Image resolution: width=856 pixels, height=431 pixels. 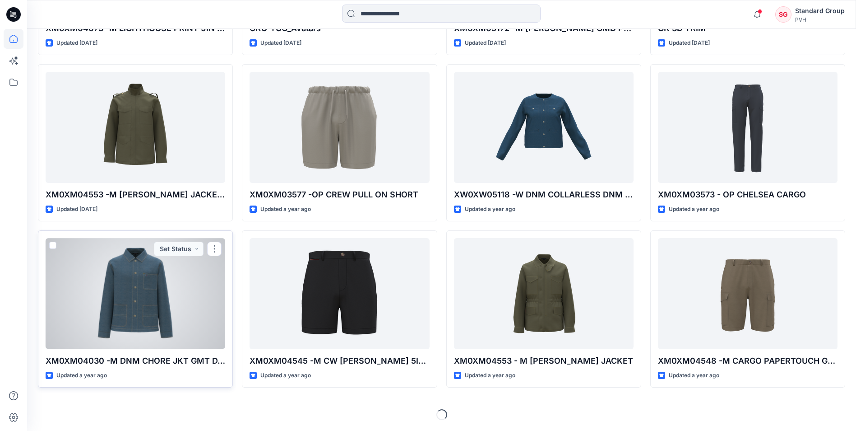 I want to click on a: XM0XM03573 - OP CHELSEA CARGO, so click(x=748, y=127).